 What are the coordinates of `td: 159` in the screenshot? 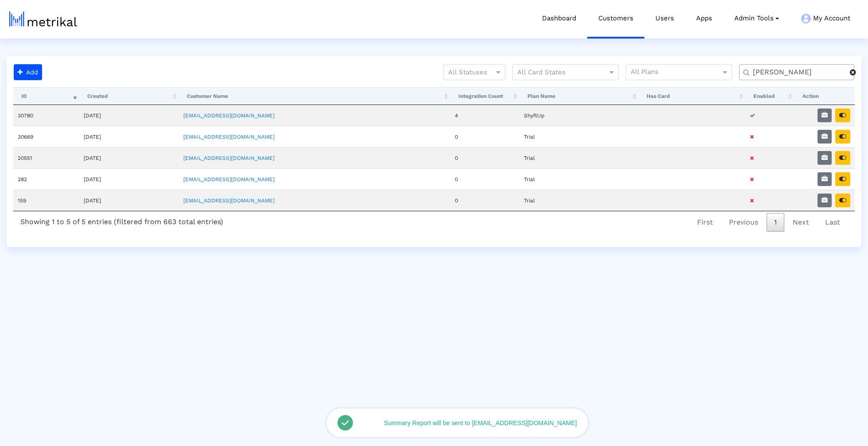 It's located at (46, 200).